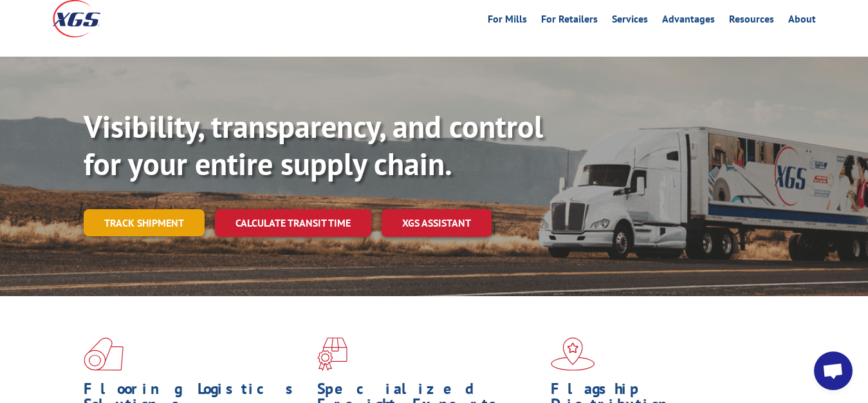 The image size is (868, 403). Describe the element at coordinates (103, 354) in the screenshot. I see `img: xgs-icon-total-supply-chain-intelligence-red` at that location.